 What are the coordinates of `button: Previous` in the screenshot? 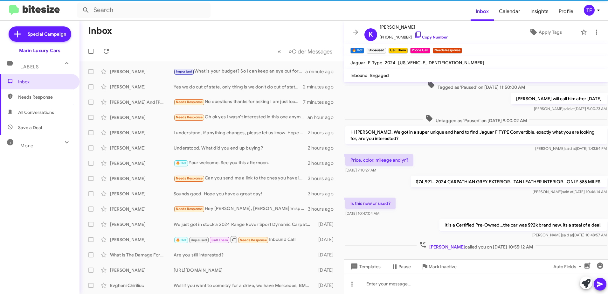 It's located at (279, 51).